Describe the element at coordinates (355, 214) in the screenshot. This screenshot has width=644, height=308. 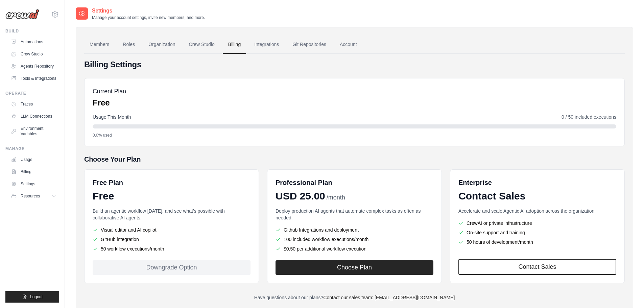
I see `p: Deploy production AI agents that automate complex tasks as often as needed.` at that location.